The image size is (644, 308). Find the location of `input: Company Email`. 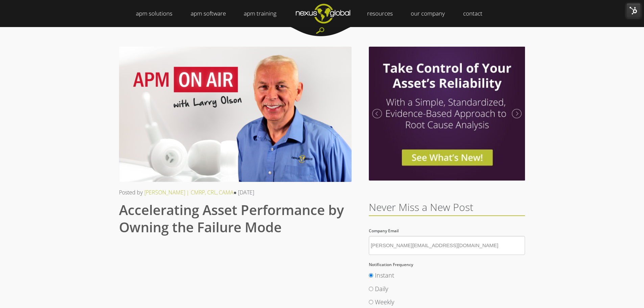

input: Company Email is located at coordinates (447, 245).